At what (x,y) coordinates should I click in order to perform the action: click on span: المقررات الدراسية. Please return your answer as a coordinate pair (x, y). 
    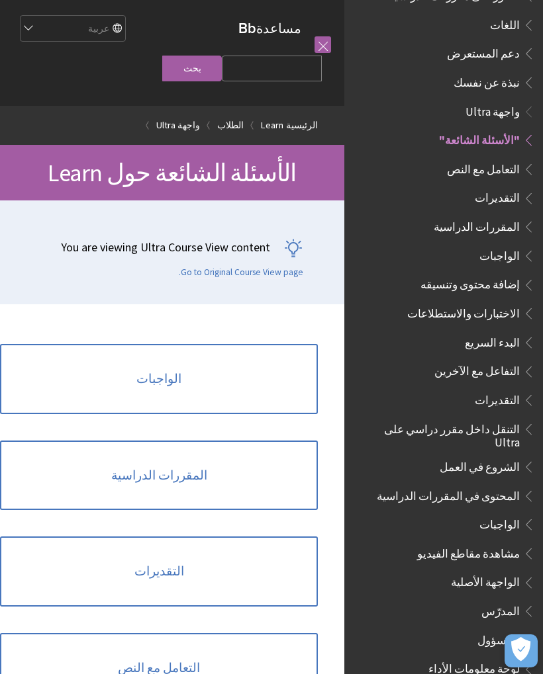
    Looking at the image, I should click on (476, 224).